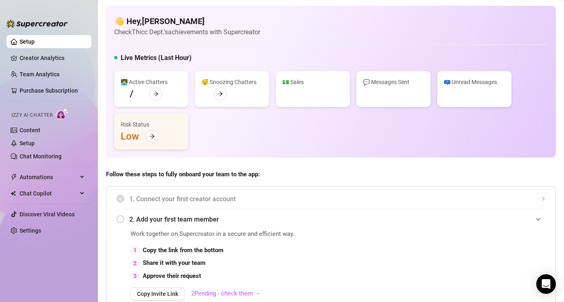 The width and height of the screenshot is (564, 302). I want to click on a: Creator Analytics, so click(52, 58).